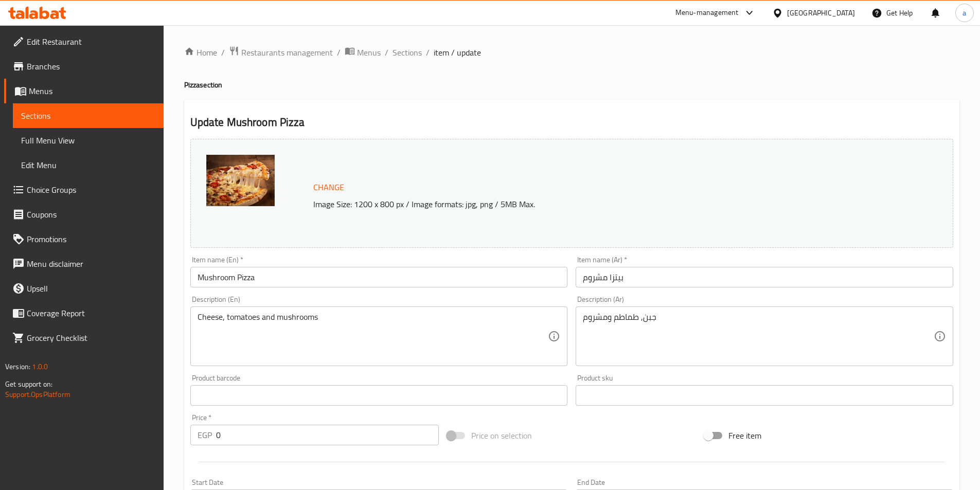 The width and height of the screenshot is (980, 490). I want to click on span: Price on selection, so click(502, 436).